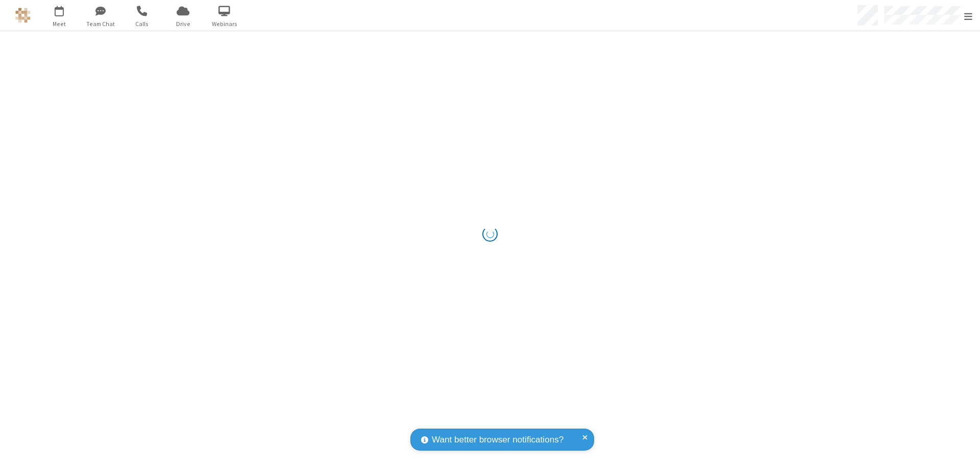 This screenshot has width=980, height=468. What do you see at coordinates (224, 24) in the screenshot?
I see `span: Webinars` at bounding box center [224, 24].